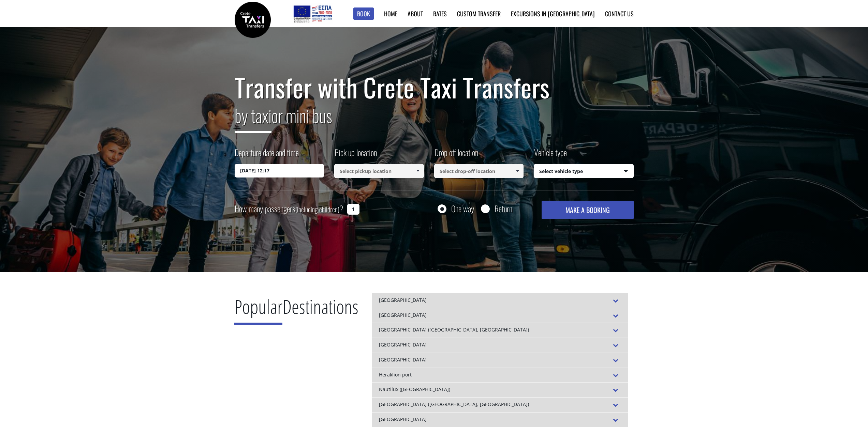 The width and height of the screenshot is (868, 433). What do you see at coordinates (479, 13) in the screenshot?
I see `a: Custom Transfer` at bounding box center [479, 13].